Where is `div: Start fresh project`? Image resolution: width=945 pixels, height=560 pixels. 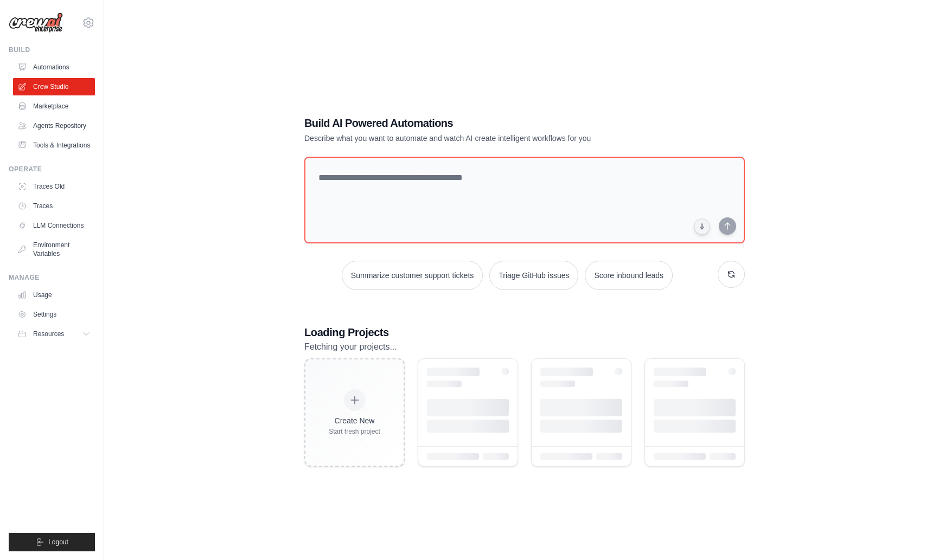
div: Start fresh project is located at coordinates (354, 432).